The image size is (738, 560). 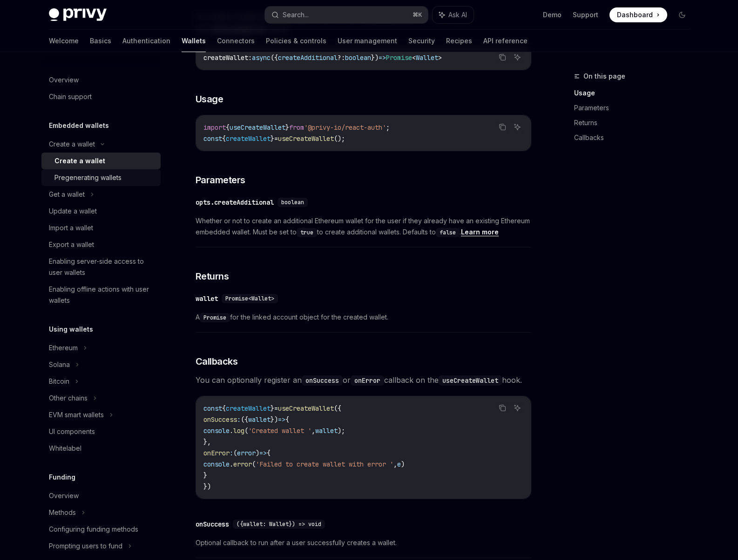 What do you see at coordinates (77, 415) in the screenshot?
I see `div: EVM smart wallets` at bounding box center [77, 415].